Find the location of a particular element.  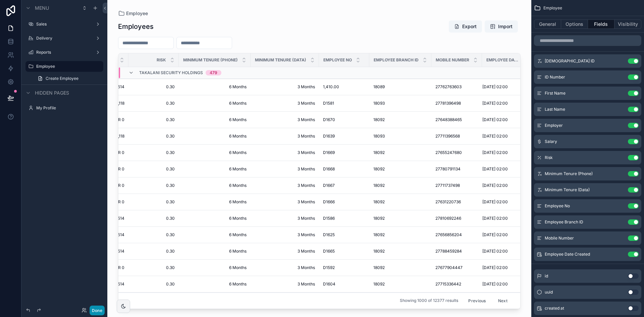

h1: Employees is located at coordinates (136, 26).